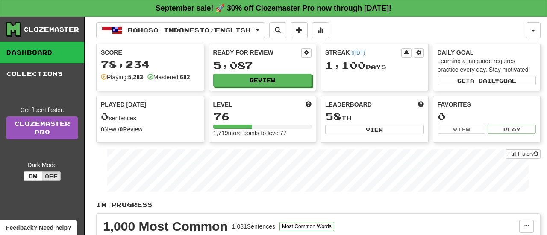  Describe the element at coordinates (358, 53) in the screenshot. I see `a: (PDT)` at that location.